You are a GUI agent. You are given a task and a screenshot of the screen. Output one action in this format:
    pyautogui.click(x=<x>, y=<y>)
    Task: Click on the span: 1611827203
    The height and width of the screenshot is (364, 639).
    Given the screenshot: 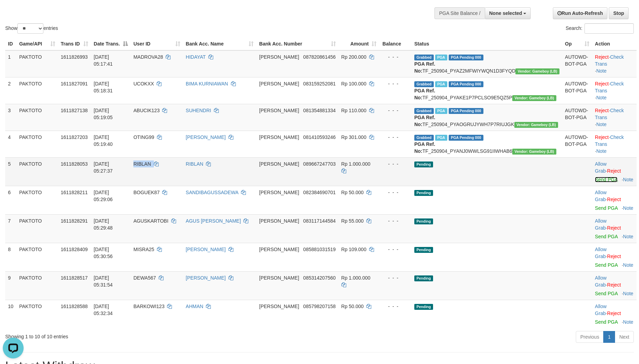 What is the action you would take?
    pyautogui.click(x=74, y=137)
    